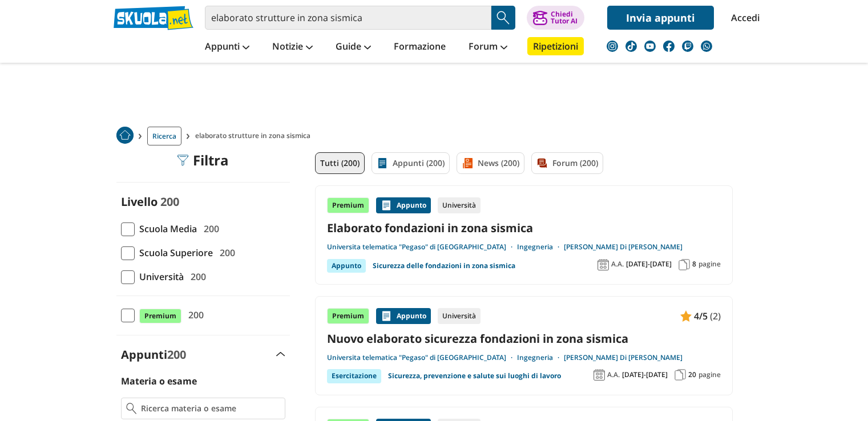 This screenshot has width=868, height=421. I want to click on span: Scuola Superiore, so click(174, 253).